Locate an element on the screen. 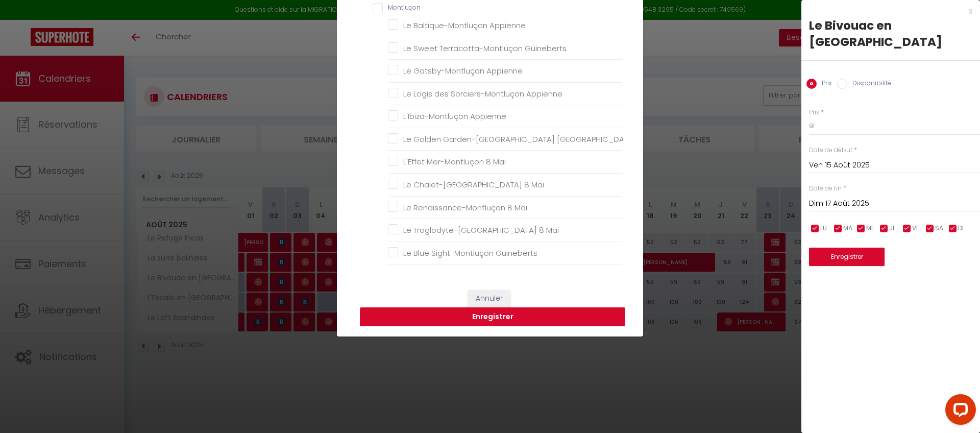  label: Date de début is located at coordinates (831, 150).